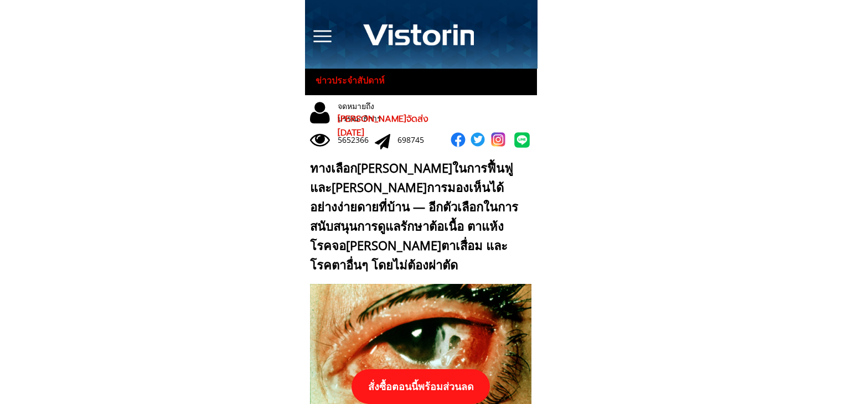  I want to click on div: 698745, so click(416, 140).